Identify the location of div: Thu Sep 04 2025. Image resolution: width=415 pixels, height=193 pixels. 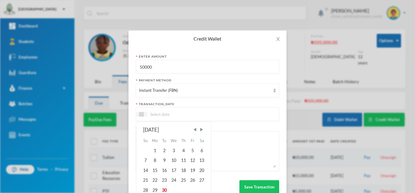
(183, 150).